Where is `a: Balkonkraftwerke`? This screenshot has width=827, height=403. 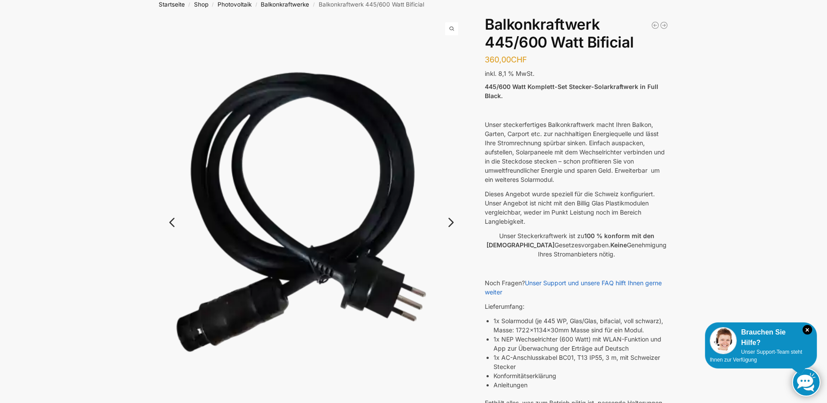 a: Balkonkraftwerke is located at coordinates (285, 4).